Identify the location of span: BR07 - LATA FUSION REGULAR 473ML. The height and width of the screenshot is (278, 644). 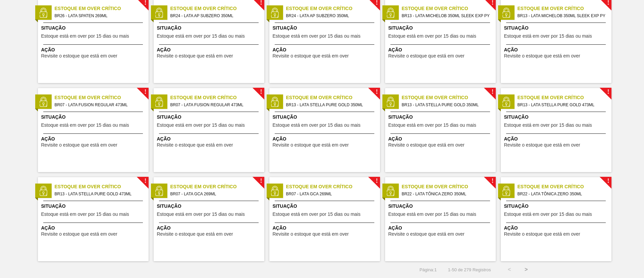
(215, 105).